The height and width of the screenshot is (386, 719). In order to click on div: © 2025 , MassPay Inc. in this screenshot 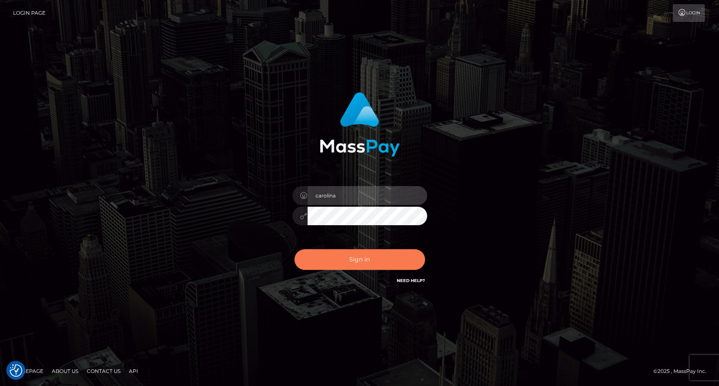, I will do `click(683, 372)`.